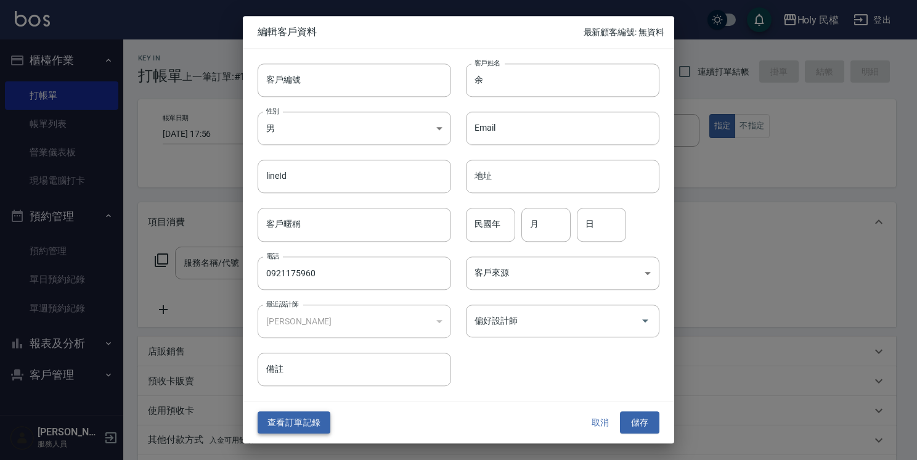 The image size is (917, 460). Describe the element at coordinates (601, 422) in the screenshot. I see `button: 取消` at that location.